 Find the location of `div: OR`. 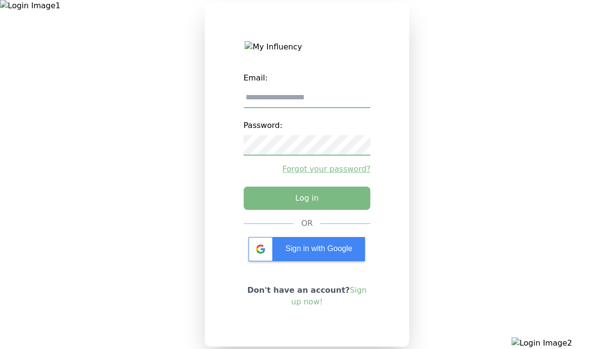

div: OR is located at coordinates (307, 224).